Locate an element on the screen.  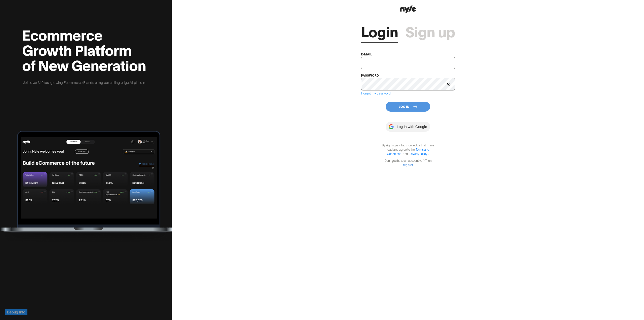
button: Debug Info is located at coordinates (16, 312).